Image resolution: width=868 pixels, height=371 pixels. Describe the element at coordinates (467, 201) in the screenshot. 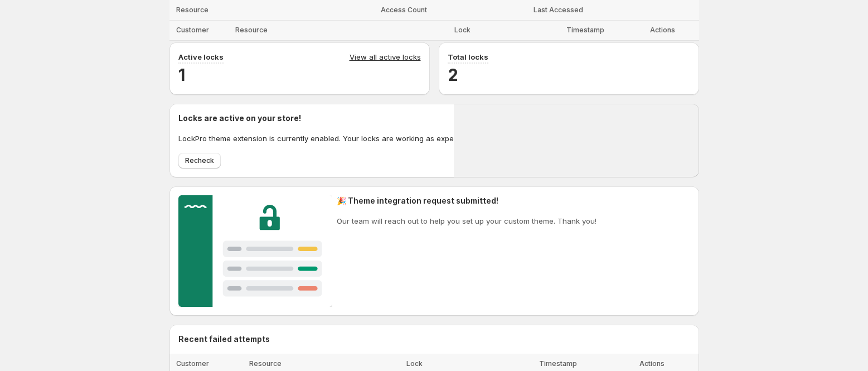

I see `h2: 🎉 Theme integration request submitted!` at that location.